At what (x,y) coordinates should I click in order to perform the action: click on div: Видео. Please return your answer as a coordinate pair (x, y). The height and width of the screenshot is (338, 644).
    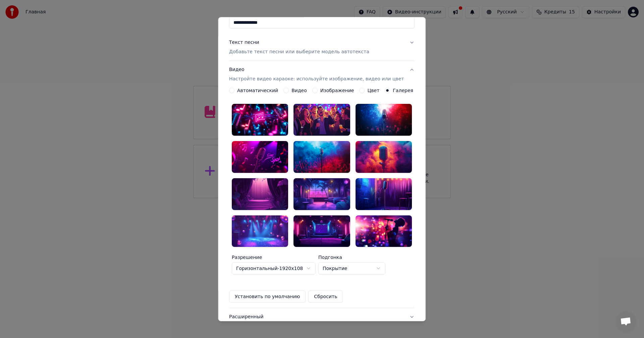
    Looking at the image, I should click on (317, 74).